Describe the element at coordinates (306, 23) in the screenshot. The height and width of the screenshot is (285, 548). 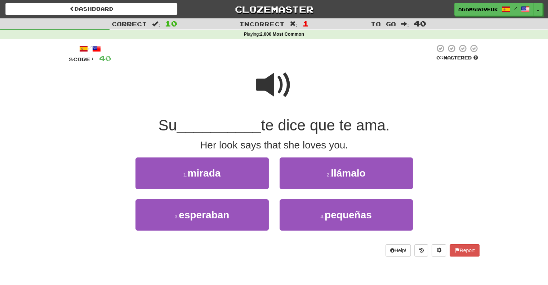
I see `span: 1` at that location.